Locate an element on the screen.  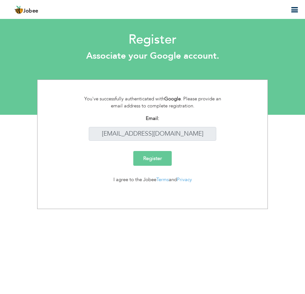
h2: Register is located at coordinates (152, 40).